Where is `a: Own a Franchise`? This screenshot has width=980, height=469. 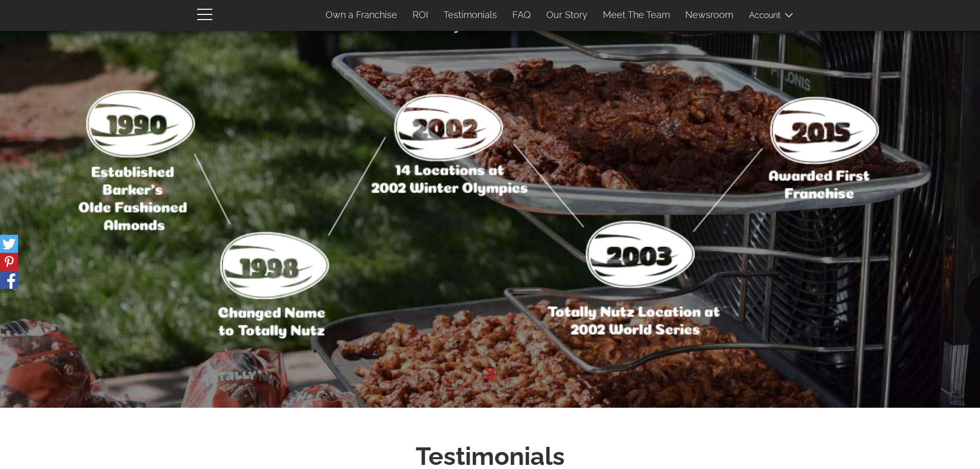 a: Own a Franchise is located at coordinates (362, 15).